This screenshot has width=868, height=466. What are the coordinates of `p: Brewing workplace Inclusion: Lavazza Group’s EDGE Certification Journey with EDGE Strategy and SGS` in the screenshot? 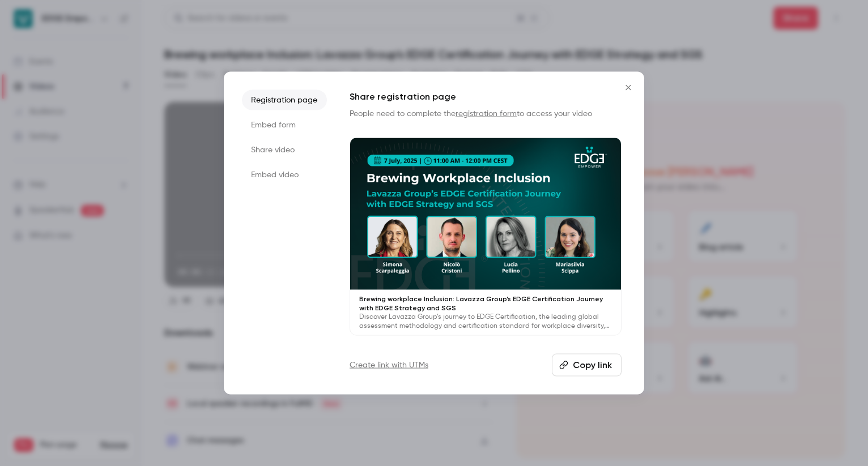 It's located at (485, 304).